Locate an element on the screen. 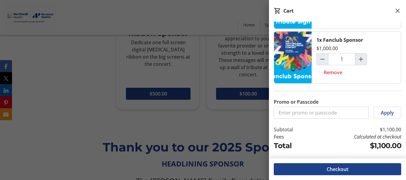  div: 1x Fanclub Sponsor is located at coordinates (340, 40).